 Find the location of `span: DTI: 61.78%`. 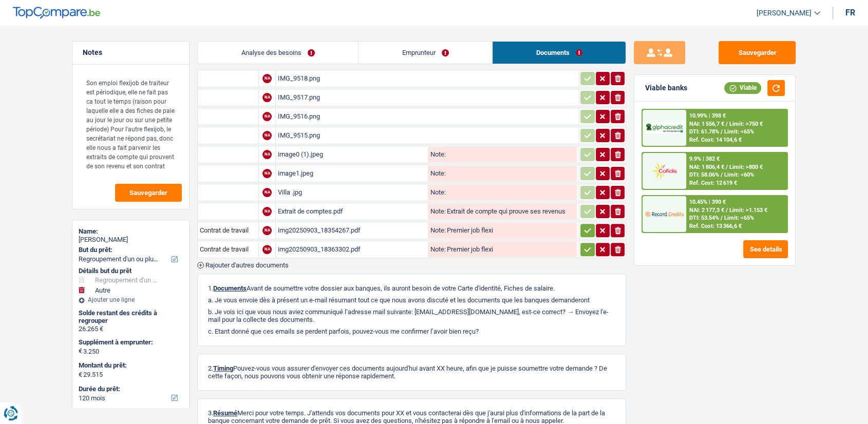

span: DTI: 61.78% is located at coordinates (704, 131).